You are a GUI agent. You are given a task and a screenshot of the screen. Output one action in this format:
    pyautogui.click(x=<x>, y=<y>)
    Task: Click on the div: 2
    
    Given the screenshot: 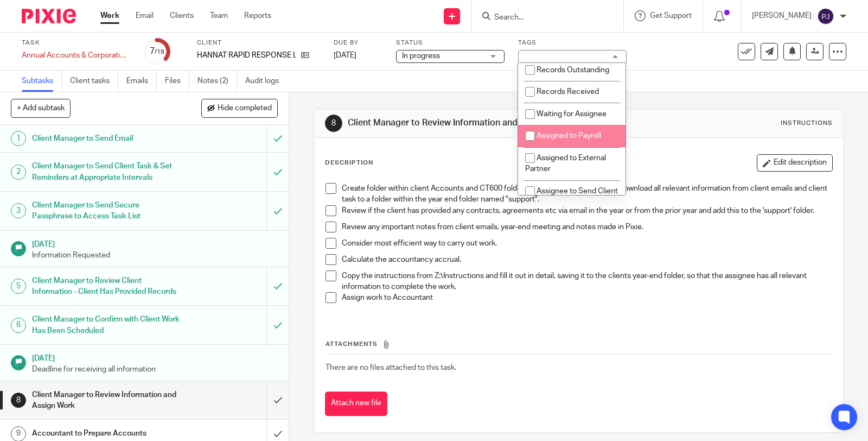 What is the action you would take?
    pyautogui.click(x=18, y=172)
    